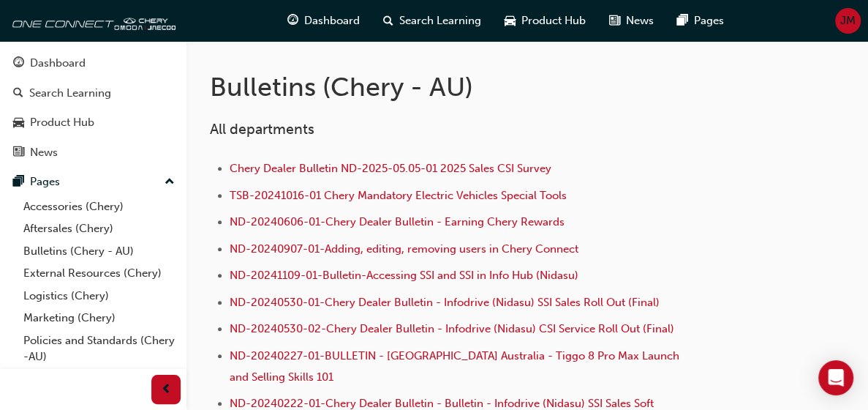 This screenshot has height=410, width=868. What do you see at coordinates (262, 129) in the screenshot?
I see `span: All departments` at bounding box center [262, 129].